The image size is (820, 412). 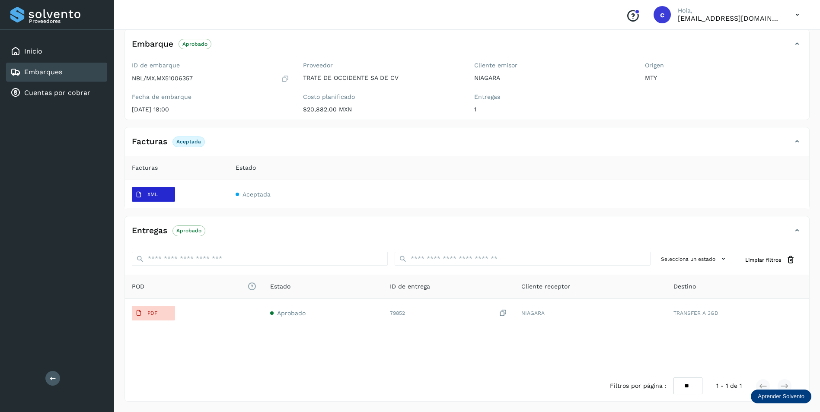 I want to click on span: Facturas, so click(x=145, y=168).